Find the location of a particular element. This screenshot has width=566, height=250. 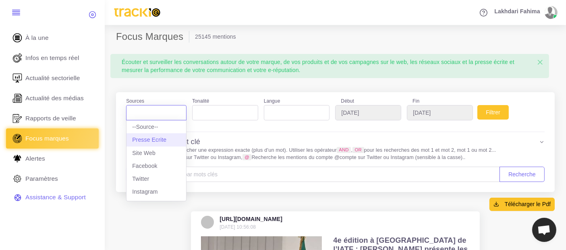

label: Début is located at coordinates (368, 101).